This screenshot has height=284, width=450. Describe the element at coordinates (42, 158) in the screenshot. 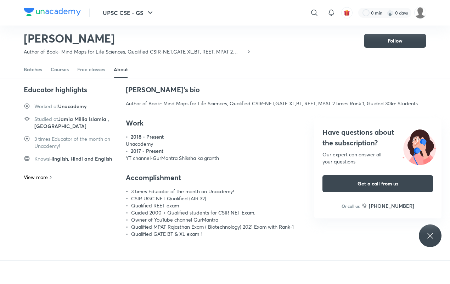

I see `p: Knows` at that location.